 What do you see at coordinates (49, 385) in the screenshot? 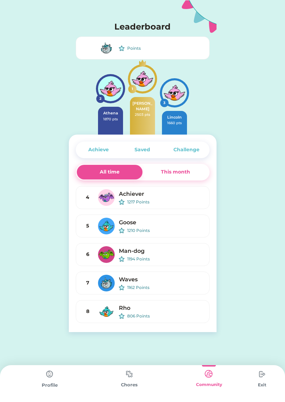
I see `div: Profile` at bounding box center [49, 385].